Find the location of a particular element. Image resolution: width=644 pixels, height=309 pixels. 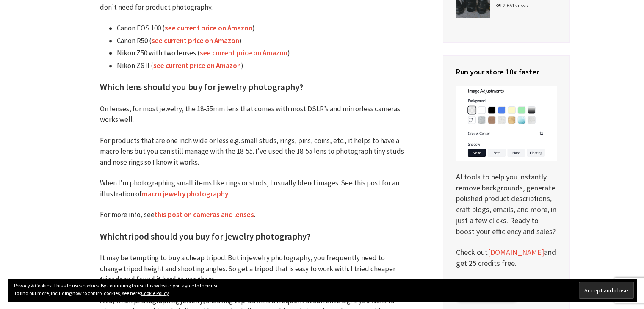

li: Canon EOS 100 ( ) is located at coordinates (261, 28).